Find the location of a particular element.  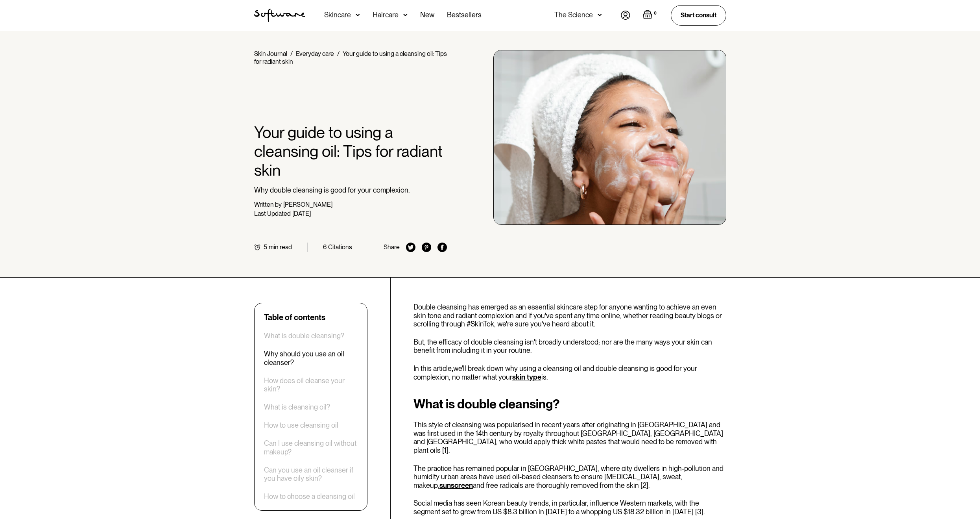

img: Software Logo is located at coordinates (280, 16).